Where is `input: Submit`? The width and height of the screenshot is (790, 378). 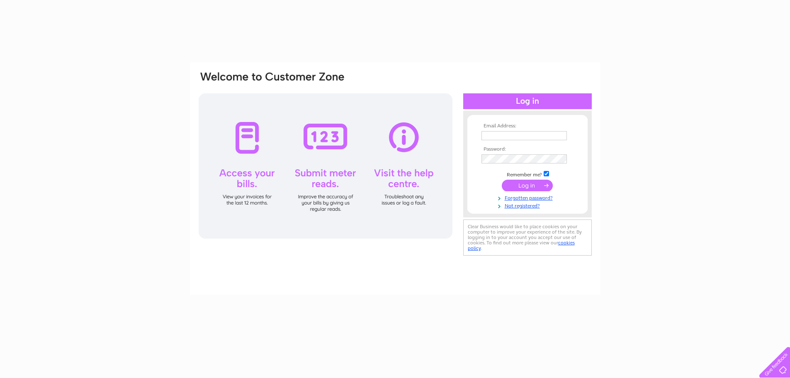
input: Submit is located at coordinates (527, 185).